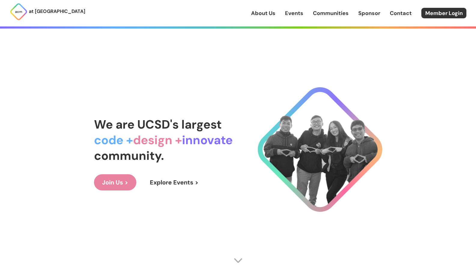  Describe the element at coordinates (263, 13) in the screenshot. I see `a: About Us` at that location.